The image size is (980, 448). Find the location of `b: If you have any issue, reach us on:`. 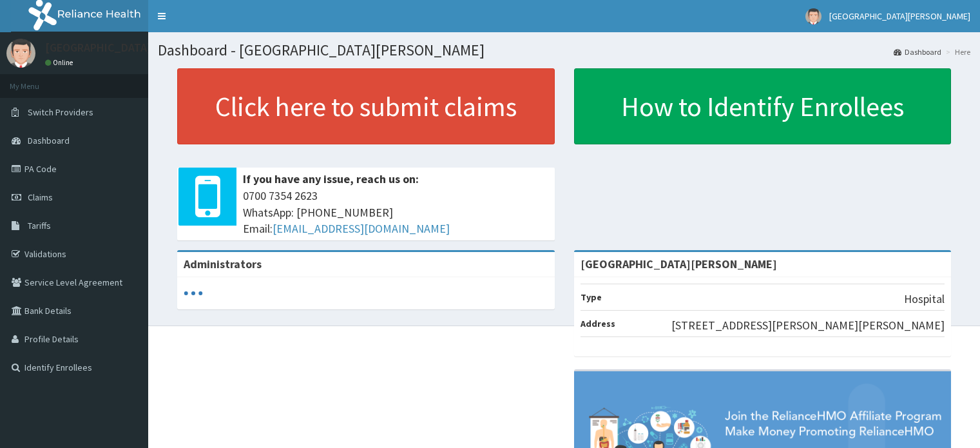

b: If you have any issue, reach us on: is located at coordinates (330, 178).